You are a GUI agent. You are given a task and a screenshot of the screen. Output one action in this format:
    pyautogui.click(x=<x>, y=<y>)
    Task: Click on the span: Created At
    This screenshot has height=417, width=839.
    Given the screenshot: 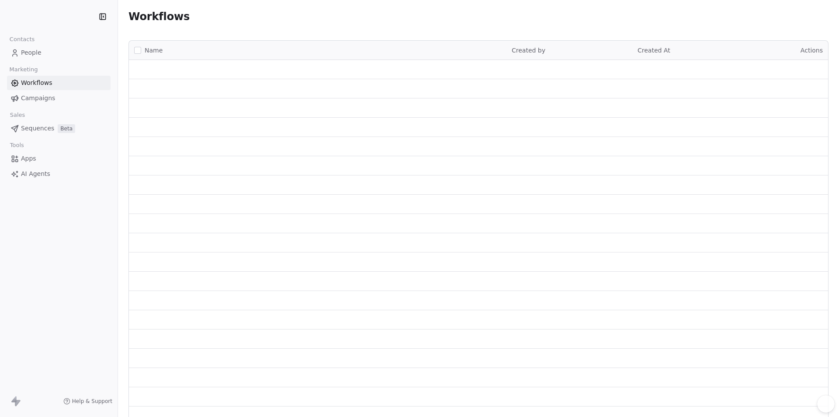 What is the action you would take?
    pyautogui.click(x=654, y=50)
    